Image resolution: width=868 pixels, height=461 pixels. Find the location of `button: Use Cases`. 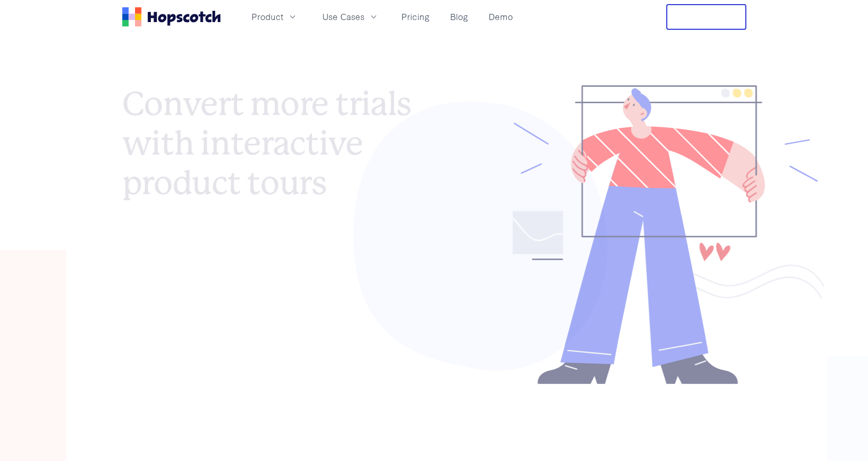

button: Use Cases is located at coordinates (350, 17).